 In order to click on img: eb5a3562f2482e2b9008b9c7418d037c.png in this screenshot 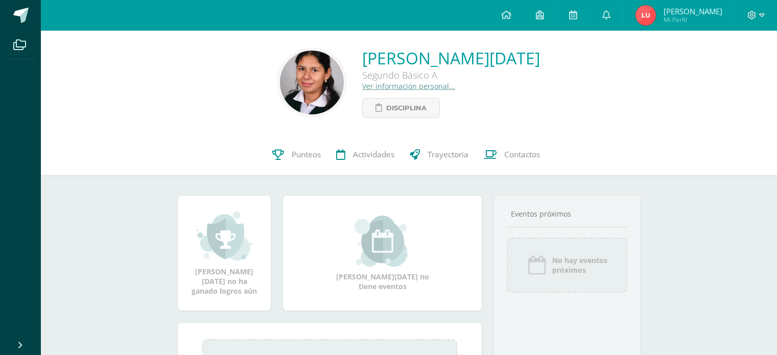, I will do `click(646, 15)`.